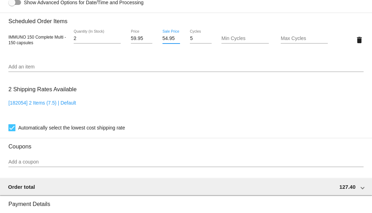 The height and width of the screenshot is (213, 372). I want to click on a: [182054] 2 Items (7.5) | Default, so click(42, 103).